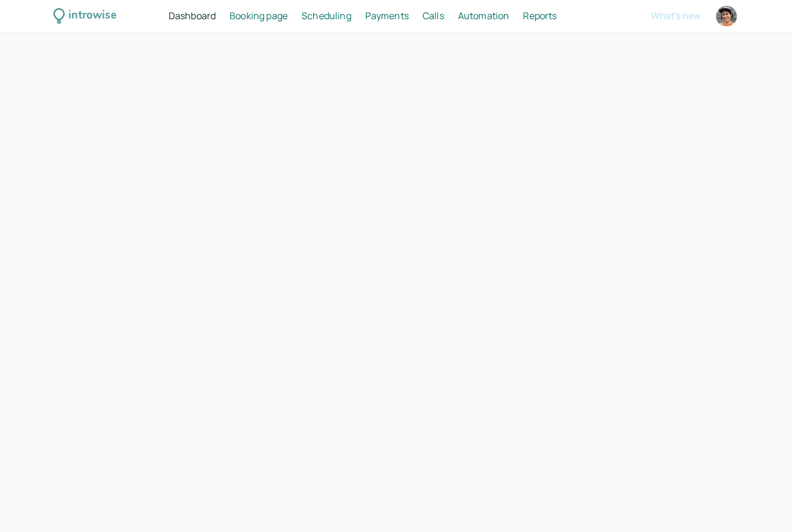  What do you see at coordinates (387, 16) in the screenshot?
I see `span: Payments` at bounding box center [387, 16].